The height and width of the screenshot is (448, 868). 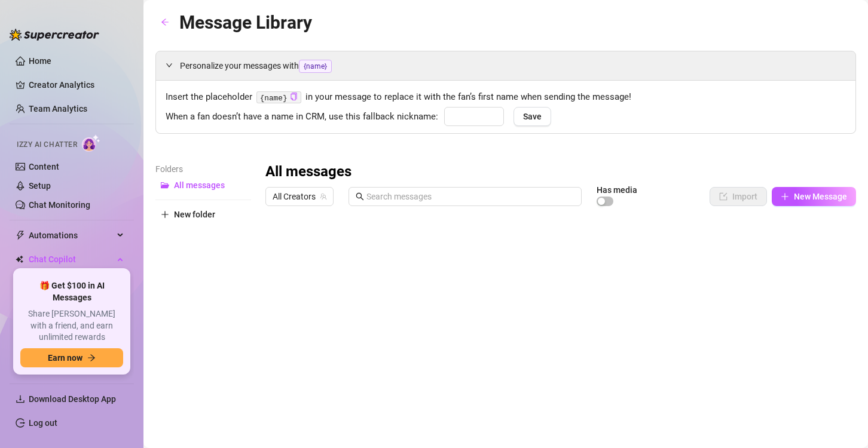 What do you see at coordinates (203, 185) in the screenshot?
I see `button: All messages` at bounding box center [203, 185].